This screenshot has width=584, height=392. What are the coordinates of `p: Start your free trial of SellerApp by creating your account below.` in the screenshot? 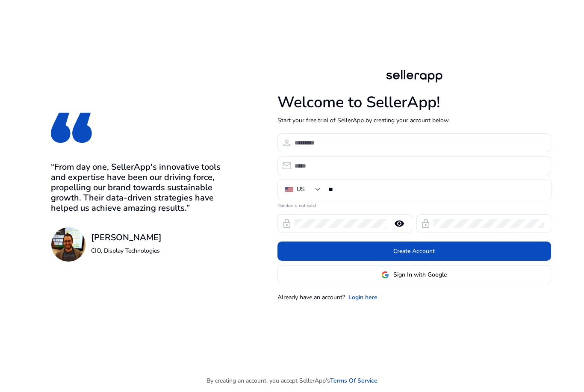 It's located at (414, 120).